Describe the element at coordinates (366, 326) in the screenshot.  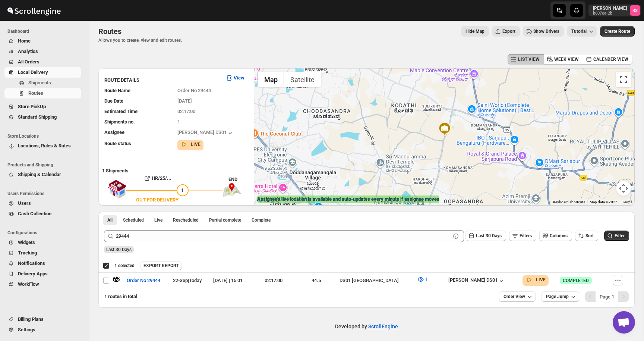
I see `p: Developed by` at that location.